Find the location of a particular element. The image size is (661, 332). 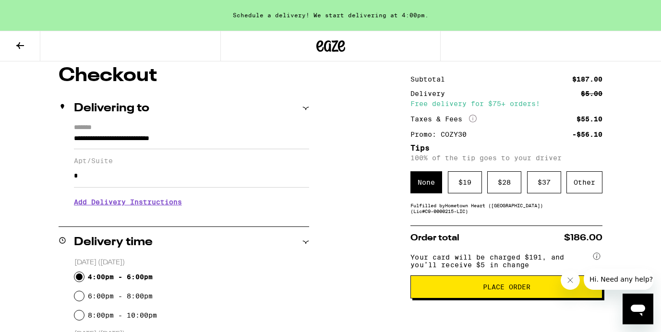

div: -$56.10 is located at coordinates (587, 134).